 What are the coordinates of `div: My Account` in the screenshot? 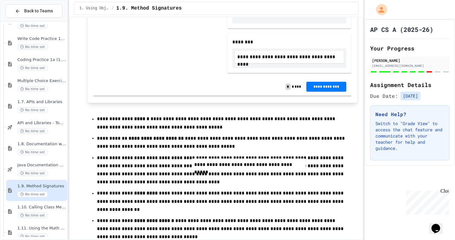 It's located at (379, 10).